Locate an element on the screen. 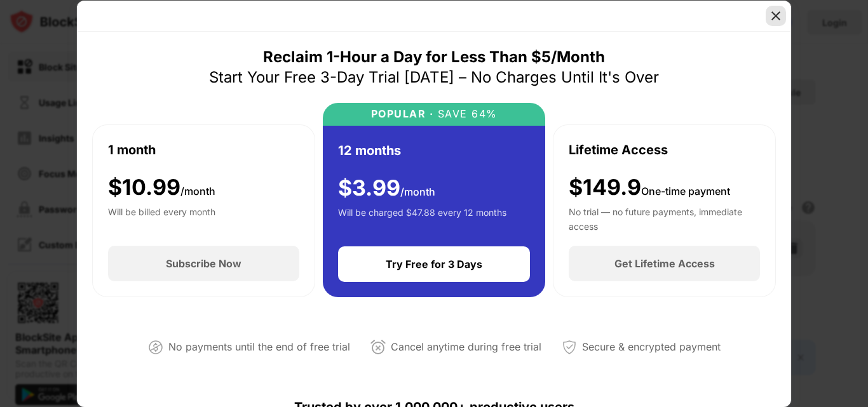 This screenshot has width=868, height=407. span: One-time payment is located at coordinates (686, 191).